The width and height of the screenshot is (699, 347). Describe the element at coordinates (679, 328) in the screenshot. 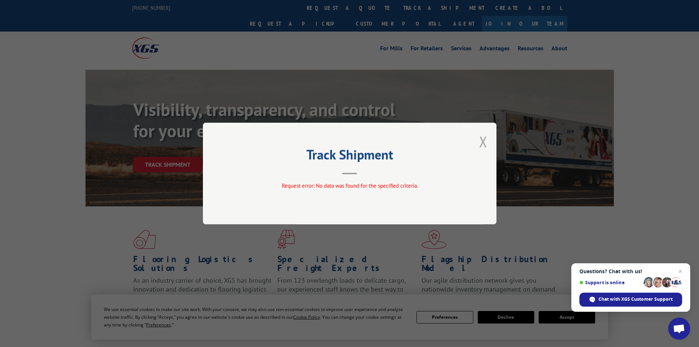

I see `div: Open chat` at that location.